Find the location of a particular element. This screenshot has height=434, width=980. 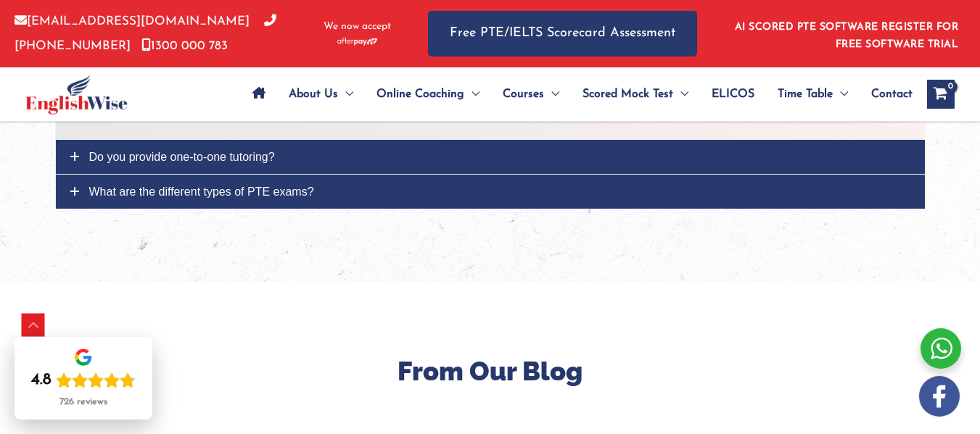

div: 4.8 is located at coordinates (41, 381).